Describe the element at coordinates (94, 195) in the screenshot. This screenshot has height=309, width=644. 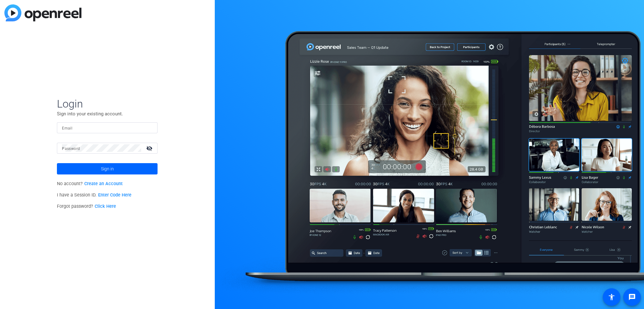
I see `span: I have a Session ID.` at that location.